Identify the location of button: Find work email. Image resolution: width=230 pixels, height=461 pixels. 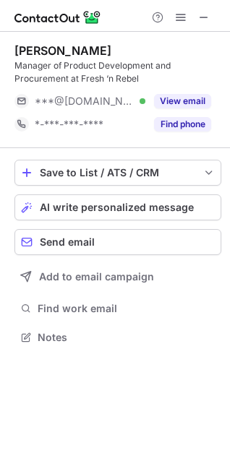
(118, 309).